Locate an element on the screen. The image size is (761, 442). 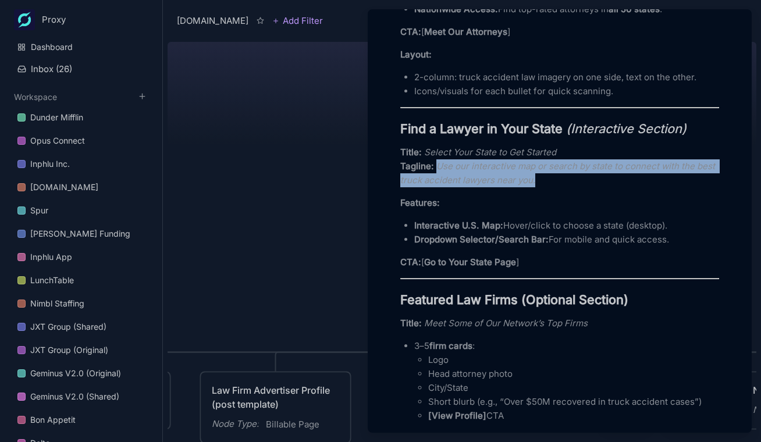
p: Icons/visuals for each bullet for quick scanning. is located at coordinates (566, 91).